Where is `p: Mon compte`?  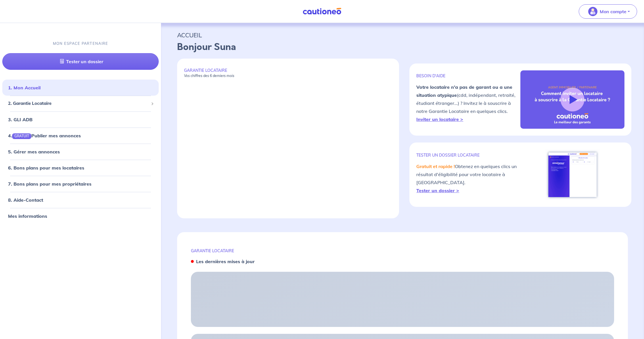 p: Mon compte is located at coordinates (613, 12).